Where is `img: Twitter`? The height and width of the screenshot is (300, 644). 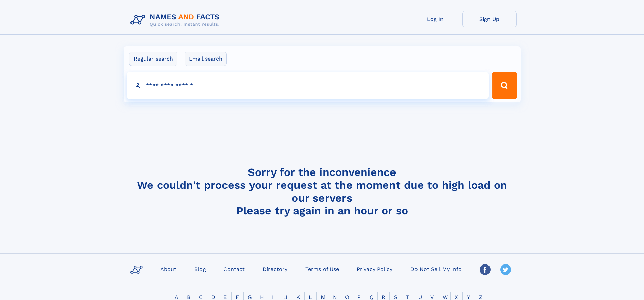
img: Twitter is located at coordinates (506, 269).